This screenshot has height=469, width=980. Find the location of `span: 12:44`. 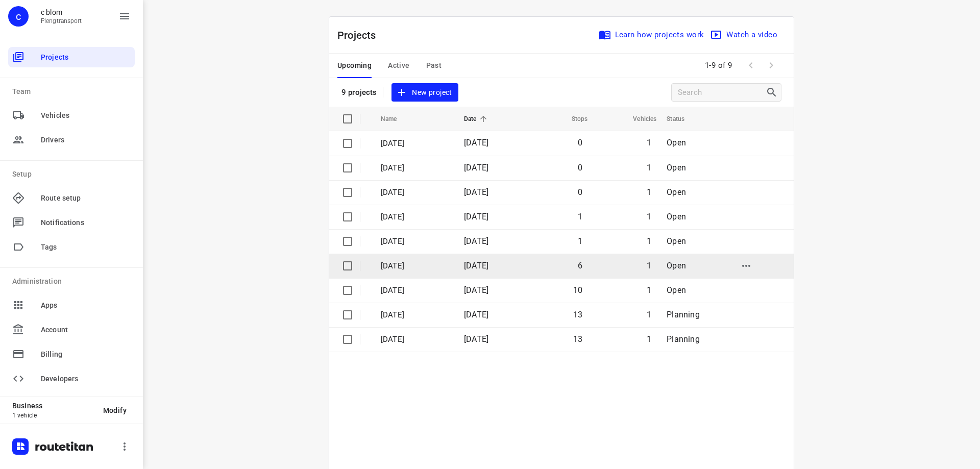

span: 12:44 is located at coordinates (952, 435).